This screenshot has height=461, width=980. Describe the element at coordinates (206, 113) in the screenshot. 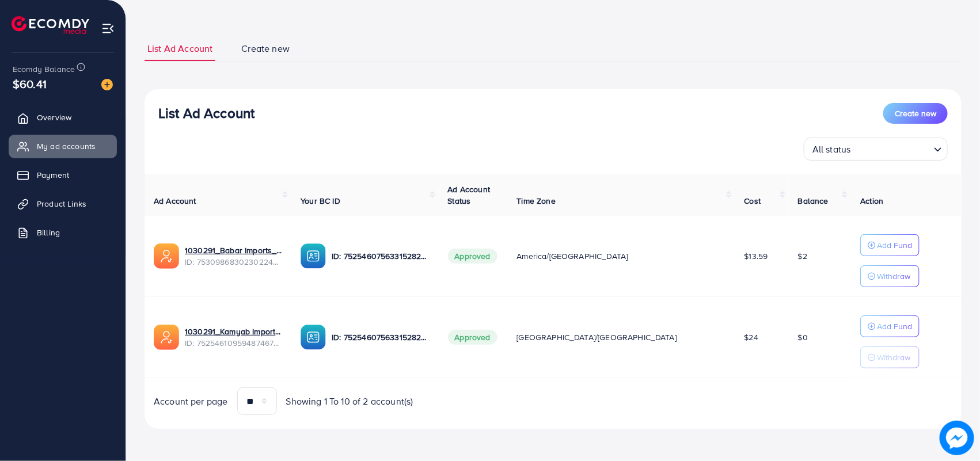

I see `h3: List Ad Account` at that location.